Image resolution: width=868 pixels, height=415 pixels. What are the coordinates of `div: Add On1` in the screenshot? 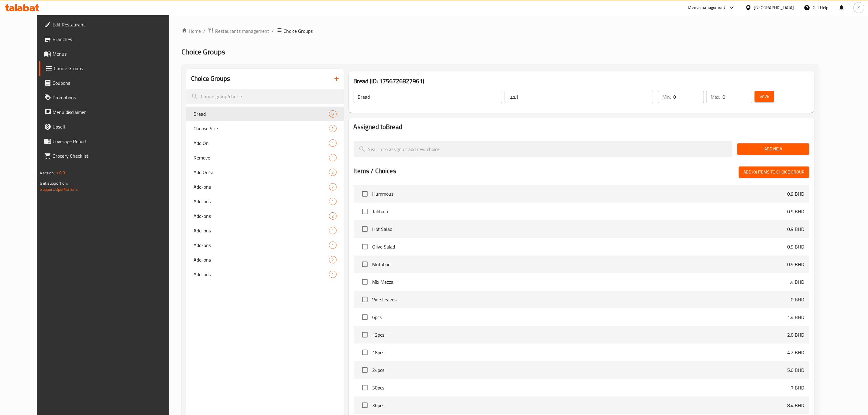 It's located at (265, 143).